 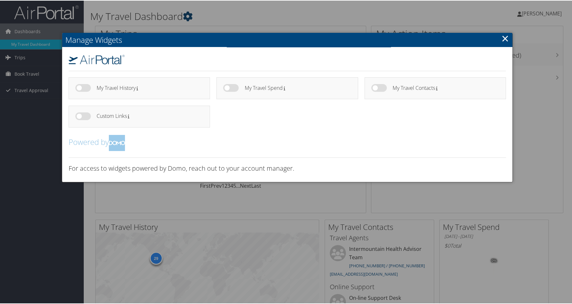 What do you see at coordinates (287, 168) in the screenshot?
I see `h3: For access to widgets powered by Domo, reach out to your account manager.` at bounding box center [287, 168].